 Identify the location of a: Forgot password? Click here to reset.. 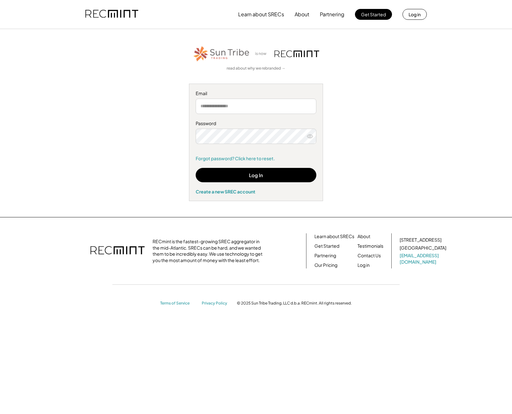
(256, 159).